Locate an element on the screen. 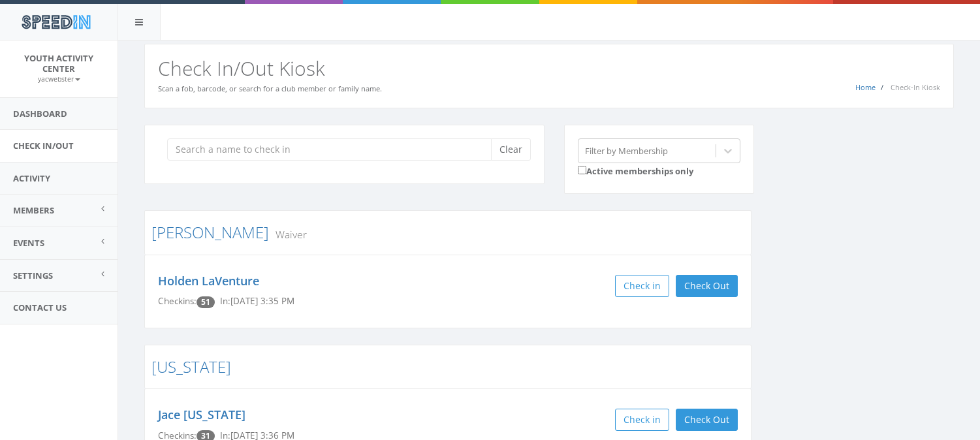 This screenshot has height=440, width=980. a: Holden LaVenture is located at coordinates (208, 281).